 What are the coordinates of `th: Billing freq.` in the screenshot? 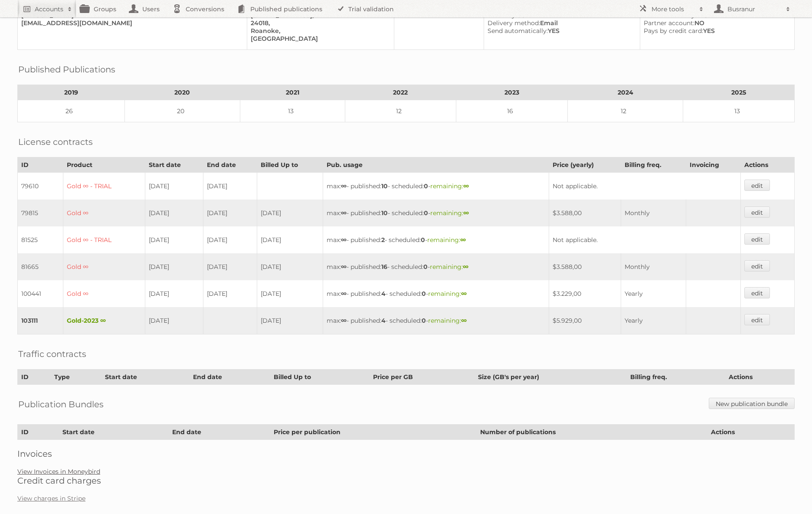 It's located at (653, 164).